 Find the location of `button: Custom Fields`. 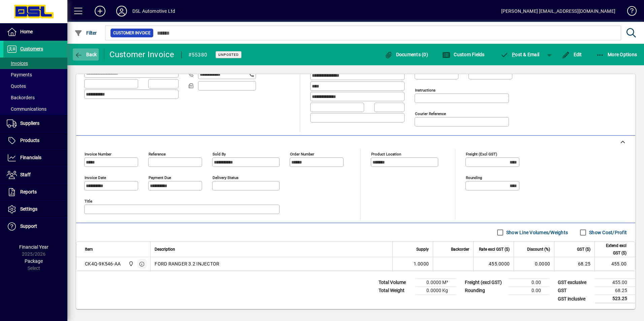

button: Custom Fields is located at coordinates (463, 54).